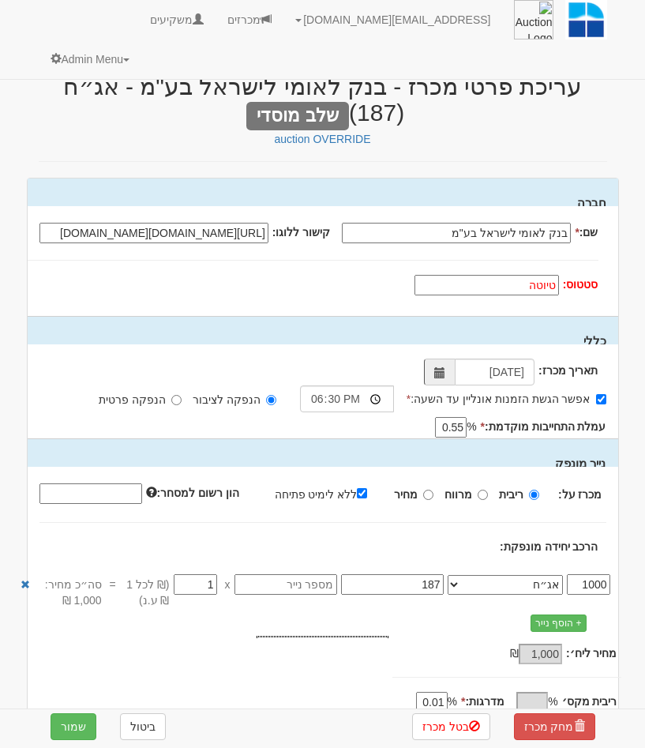 The width and height of the screenshot is (645, 748). Describe the element at coordinates (591, 202) in the screenshot. I see `label: חברה` at that location.